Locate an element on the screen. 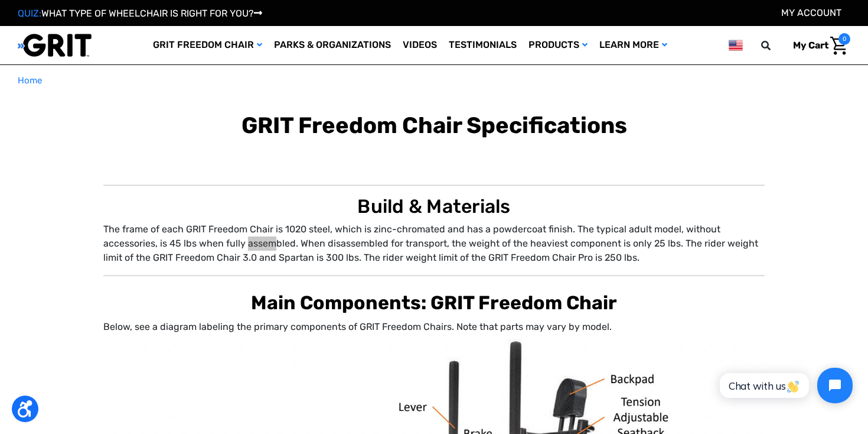 The image size is (868, 434). span: 0 is located at coordinates (844, 39).